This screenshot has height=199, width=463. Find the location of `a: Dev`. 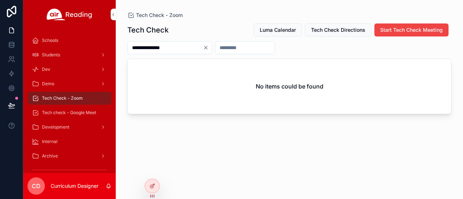

a: Dev is located at coordinates (69, 69).